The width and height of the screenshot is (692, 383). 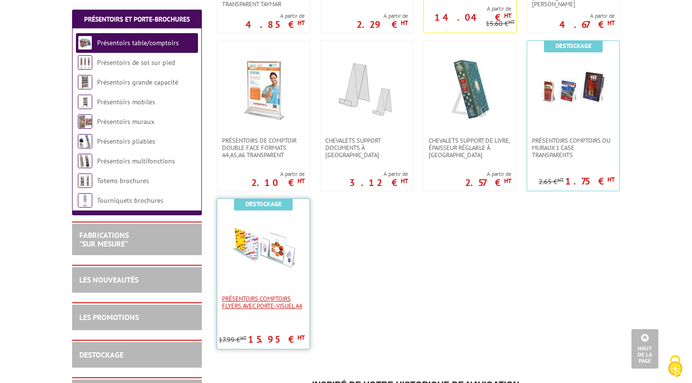 What do you see at coordinates (85, 82) in the screenshot?
I see `img: Présentoirs grande capacité` at bounding box center [85, 82].